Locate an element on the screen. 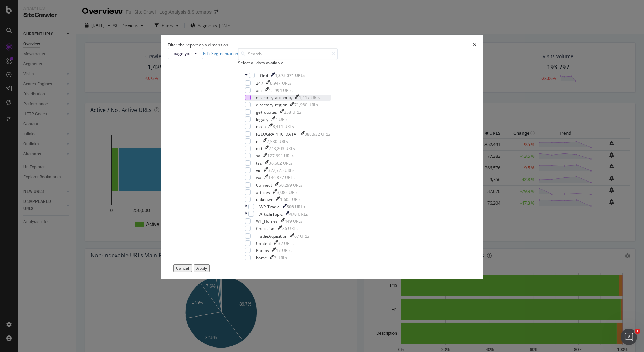 The width and height of the screenshot is (644, 352). div: 36,602 URLs is located at coordinates (281, 163).